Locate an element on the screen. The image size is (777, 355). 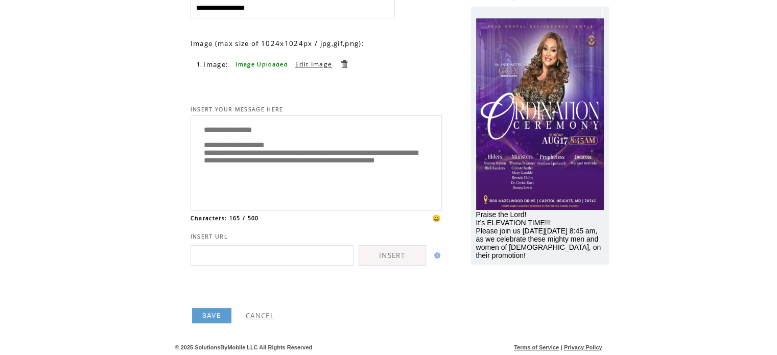
span: Image (max size of 1024x1024px / jpg,gif,png): is located at coordinates (277, 43).